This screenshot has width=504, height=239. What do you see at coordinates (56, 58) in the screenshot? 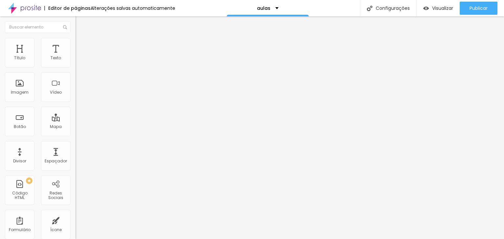
I see `div: Texto` at bounding box center [56, 58].